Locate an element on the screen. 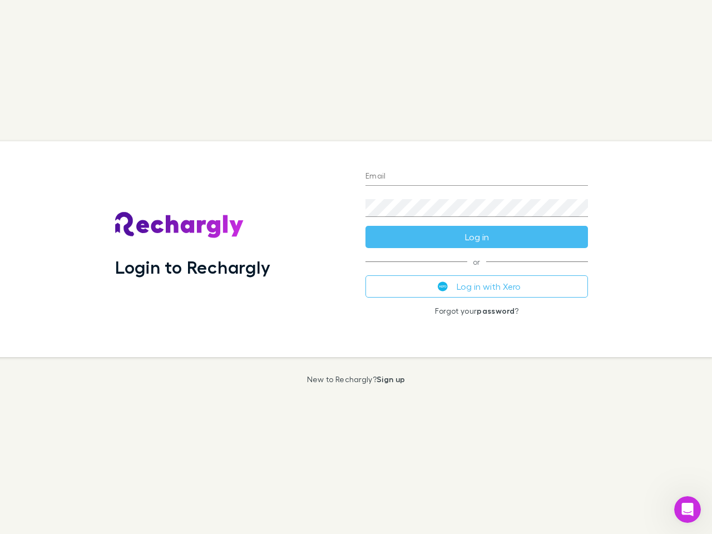 This screenshot has width=712, height=534. img: Xero's logo is located at coordinates (443, 286).